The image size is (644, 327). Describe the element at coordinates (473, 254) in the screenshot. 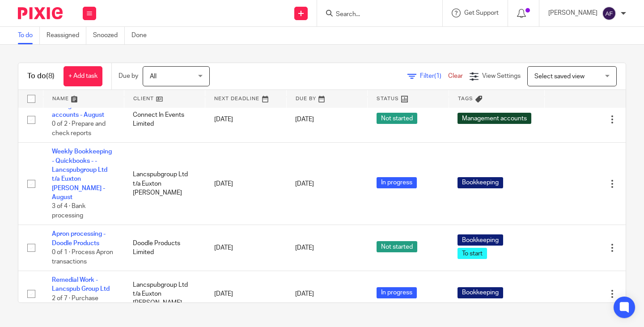

I see `span: To start` at that location.